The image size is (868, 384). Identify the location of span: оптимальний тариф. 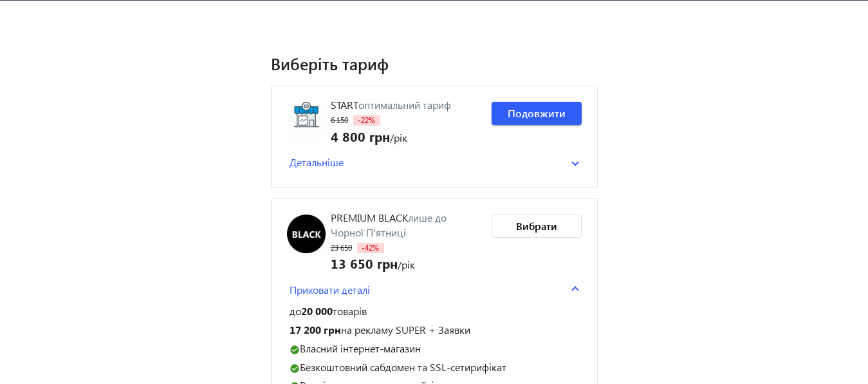
(404, 104).